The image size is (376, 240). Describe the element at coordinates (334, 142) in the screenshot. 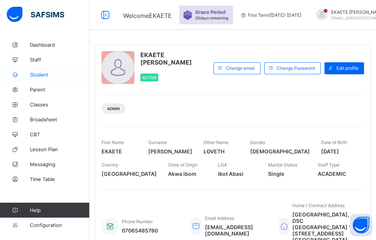

I see `span: Date of Birth` at that location.